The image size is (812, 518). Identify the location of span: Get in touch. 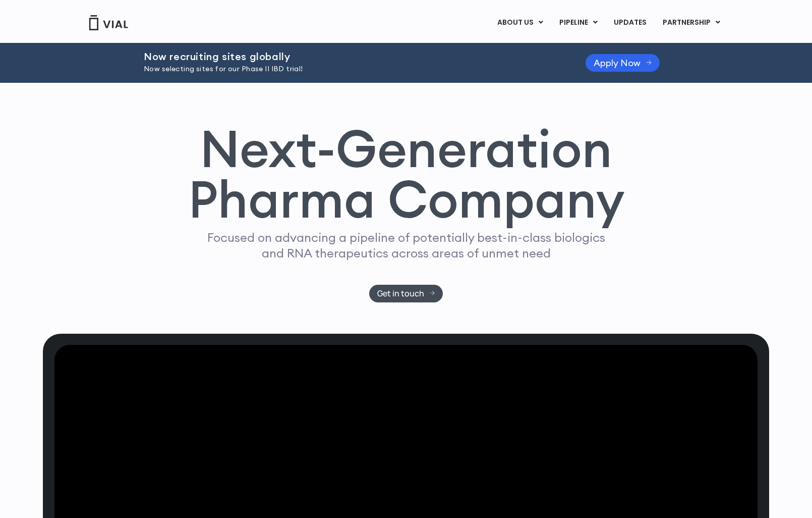
(401, 293).